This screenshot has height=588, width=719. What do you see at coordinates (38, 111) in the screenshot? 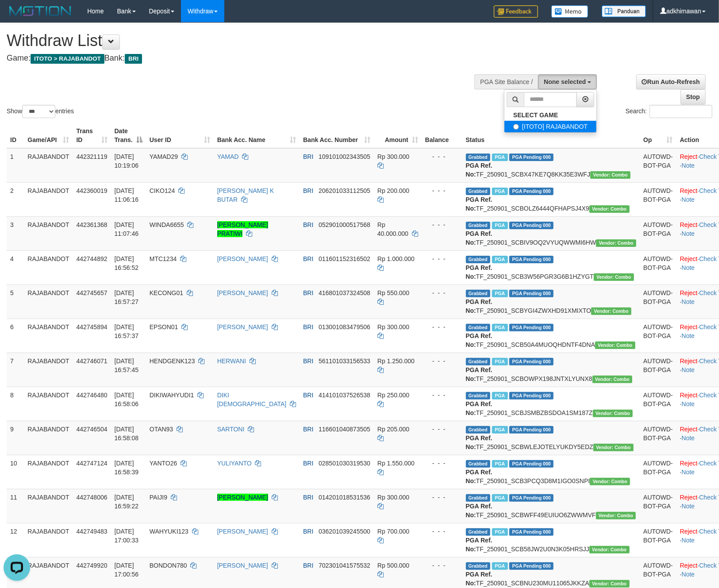
I see `select: Showentries` at bounding box center [38, 111].